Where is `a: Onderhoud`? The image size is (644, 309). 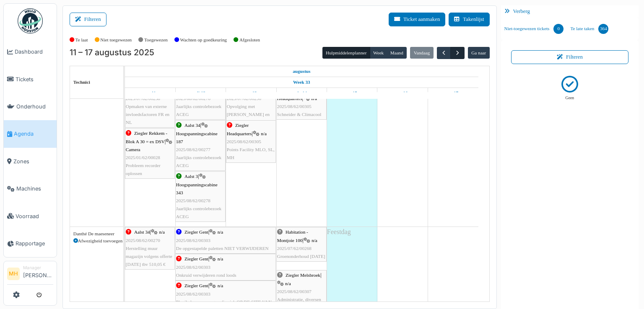 a: Onderhoud is located at coordinates (30, 106).